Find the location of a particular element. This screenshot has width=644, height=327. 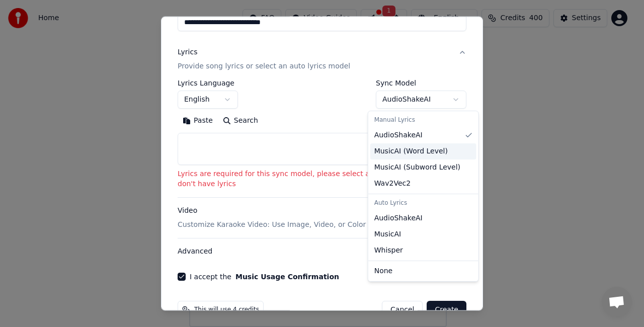

div: Manual Lyrics is located at coordinates (423, 121).